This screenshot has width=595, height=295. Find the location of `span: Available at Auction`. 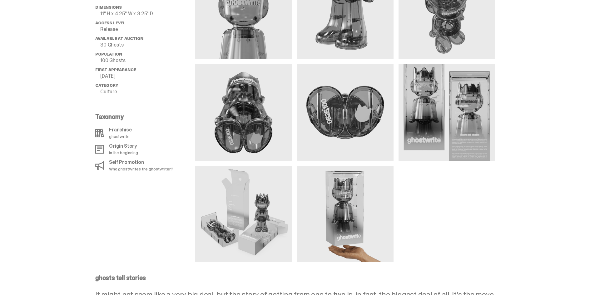

span: Available at Auction is located at coordinates (119, 38).